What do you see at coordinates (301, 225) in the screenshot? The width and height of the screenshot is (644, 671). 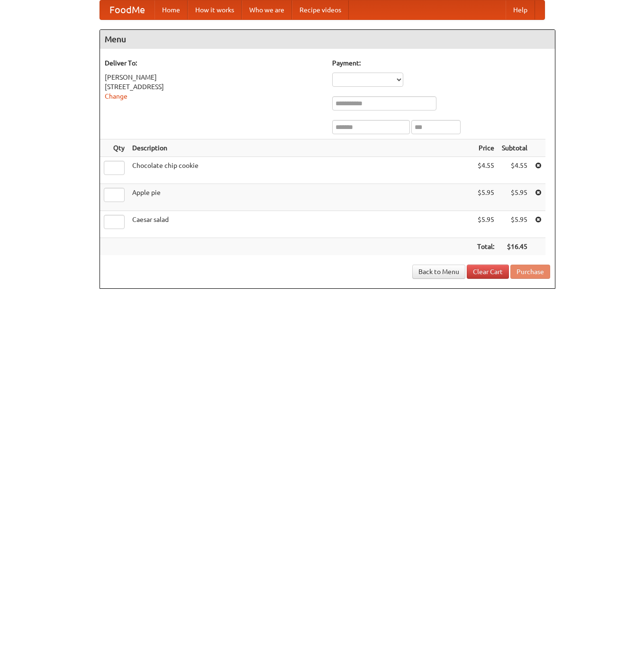 I see `td: Caesar salad` at bounding box center [301, 225].